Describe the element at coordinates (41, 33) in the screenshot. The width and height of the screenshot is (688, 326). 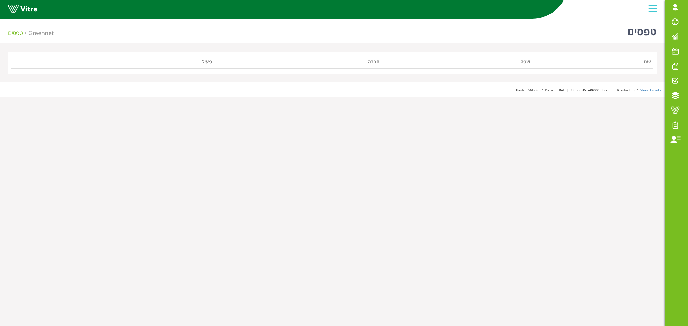
I see `a: Greennet` at that location.